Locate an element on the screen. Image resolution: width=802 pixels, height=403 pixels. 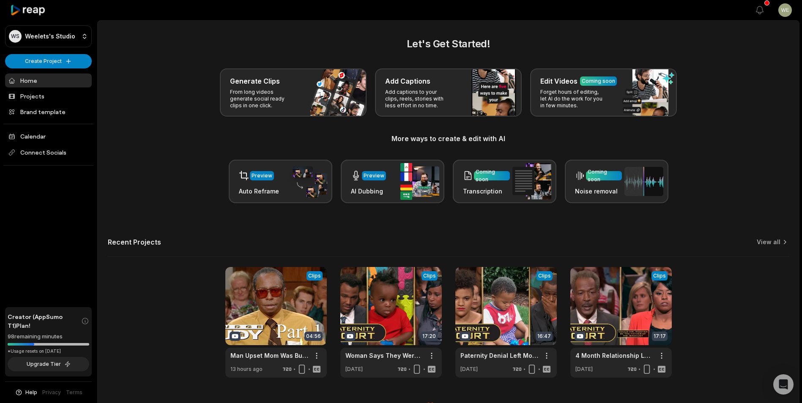
p: Add captions to your clips, reels, stories with less effort in no time. is located at coordinates (418, 99).